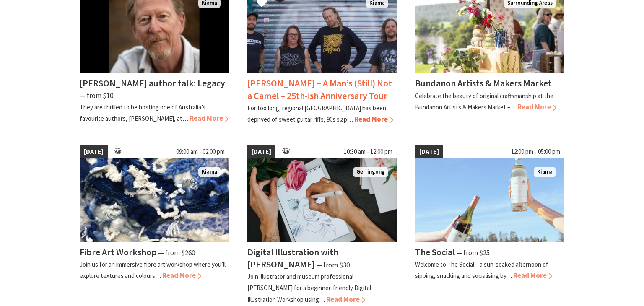 This screenshot has width=644, height=306. I want to click on h4: Fibre Art Workshop, so click(118, 252).